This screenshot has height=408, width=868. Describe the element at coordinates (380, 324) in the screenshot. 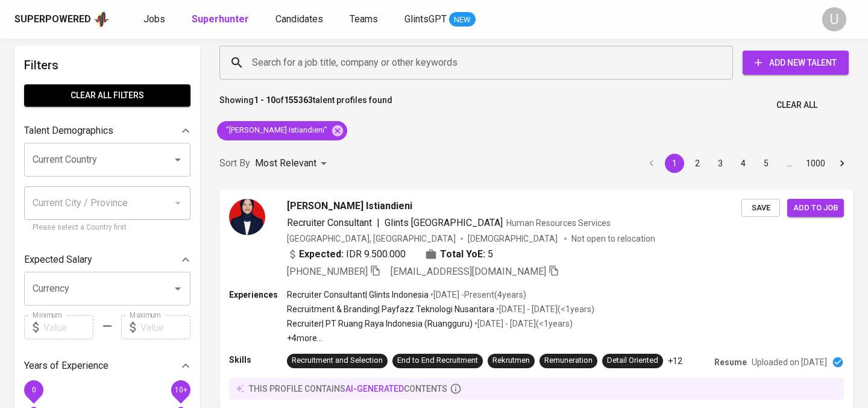

I see `p: Recruiter | PT Ruang Raya Indonesia (Ruangguru)` at that location.